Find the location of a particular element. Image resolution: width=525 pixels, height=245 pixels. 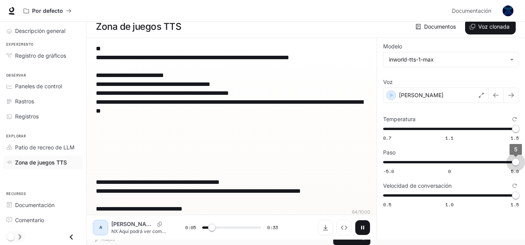

a: Rastros is located at coordinates (43, 101).